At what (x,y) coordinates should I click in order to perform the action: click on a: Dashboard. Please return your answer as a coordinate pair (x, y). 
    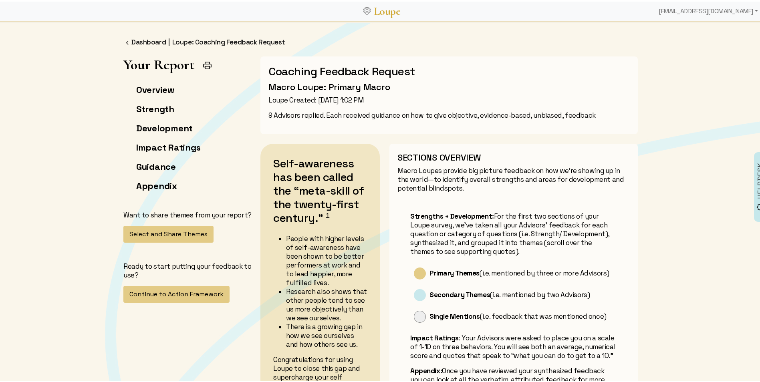
    Looking at the image, I should click on (149, 40).